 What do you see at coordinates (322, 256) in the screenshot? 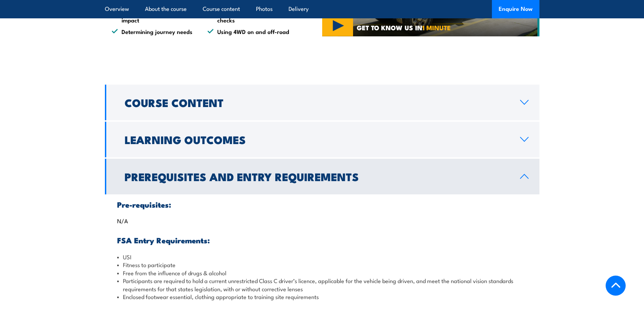
I see `li: USI` at bounding box center [322, 256].